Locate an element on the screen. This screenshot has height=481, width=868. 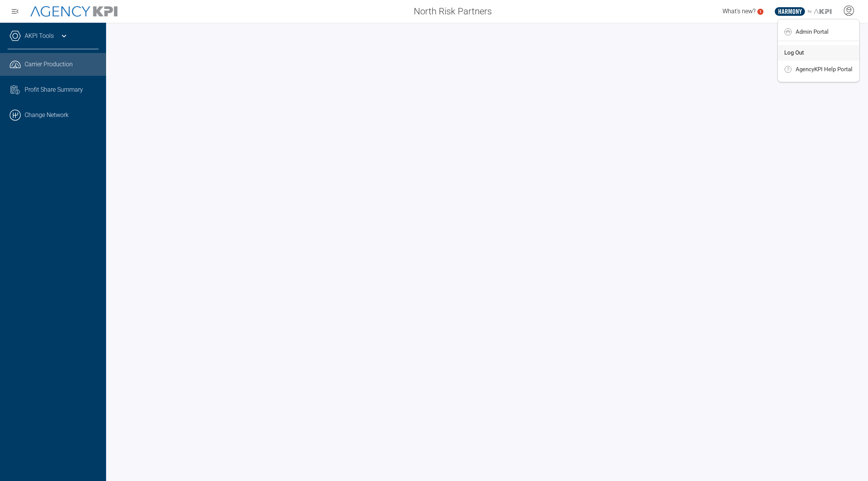
img: AgencyKPI is located at coordinates (74, 11).